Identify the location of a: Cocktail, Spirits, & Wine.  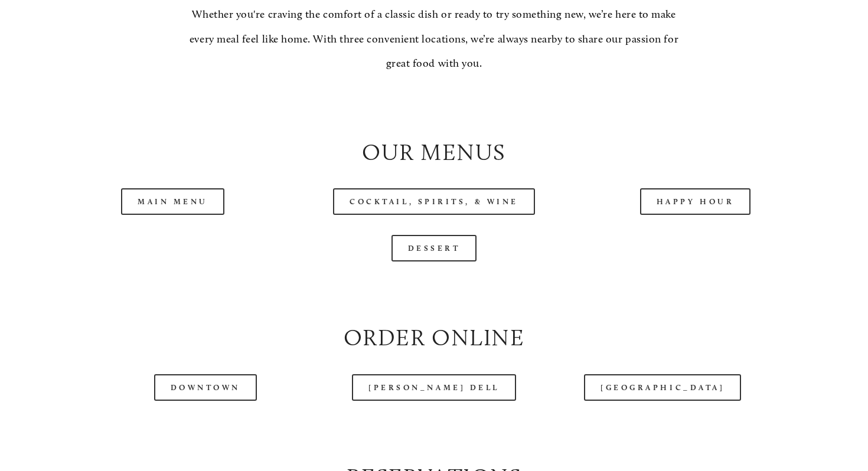
(434, 201).